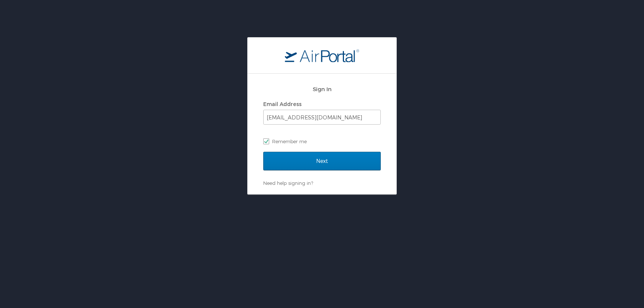 The width and height of the screenshot is (644, 308). What do you see at coordinates (322, 55) in the screenshot?
I see `img: logo` at bounding box center [322, 55].